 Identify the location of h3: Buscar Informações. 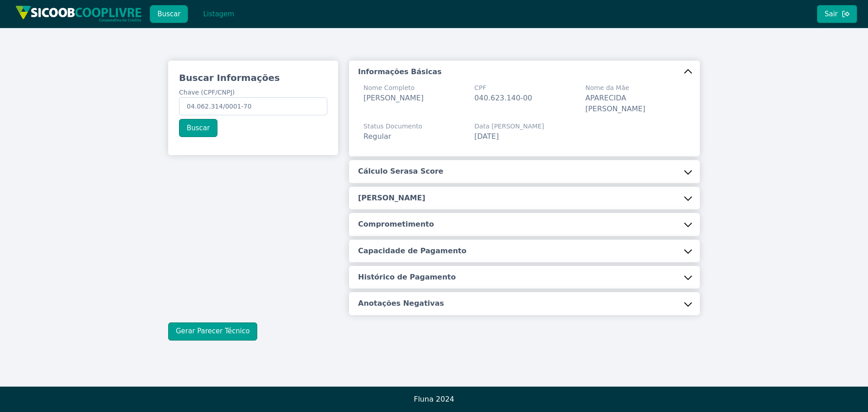
(253, 78).